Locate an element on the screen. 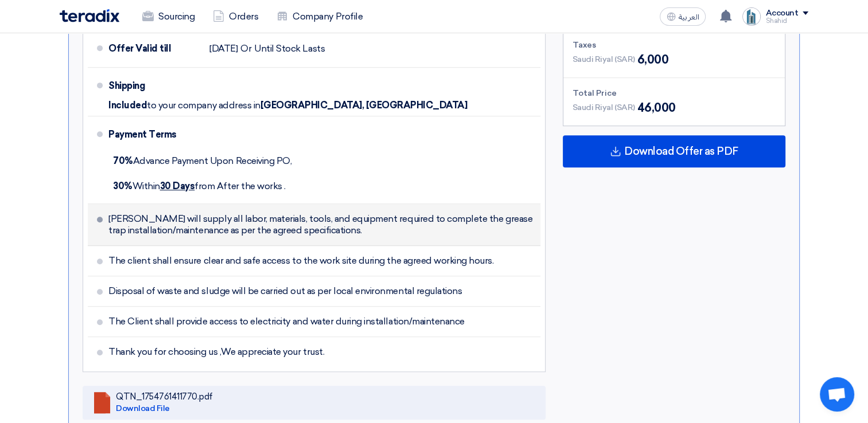  a: QTN_1754761411770.pdf Download File is located at coordinates (314, 403).